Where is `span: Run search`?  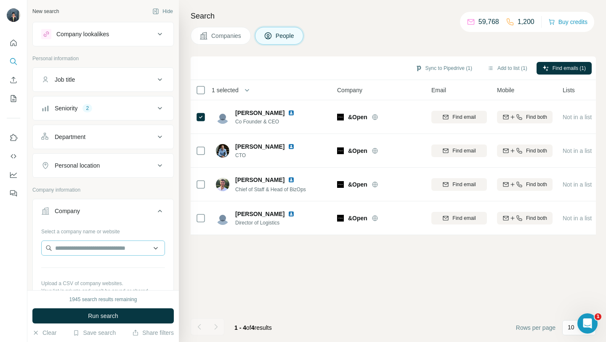
span: Run search is located at coordinates (103, 315).